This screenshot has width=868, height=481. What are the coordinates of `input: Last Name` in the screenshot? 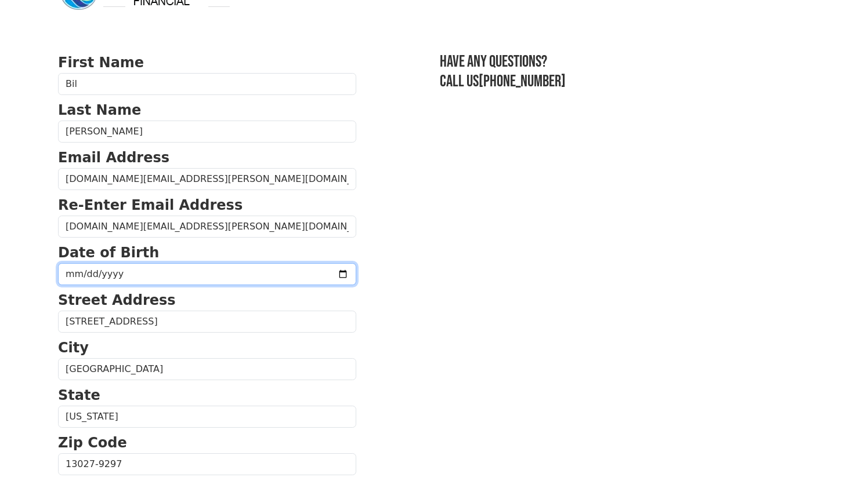 It's located at (207, 131).